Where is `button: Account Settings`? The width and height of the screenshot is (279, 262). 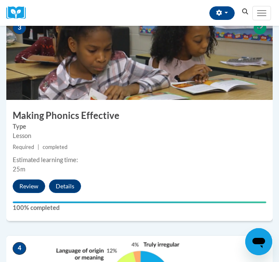
button: Account Settings is located at coordinates (222, 13).